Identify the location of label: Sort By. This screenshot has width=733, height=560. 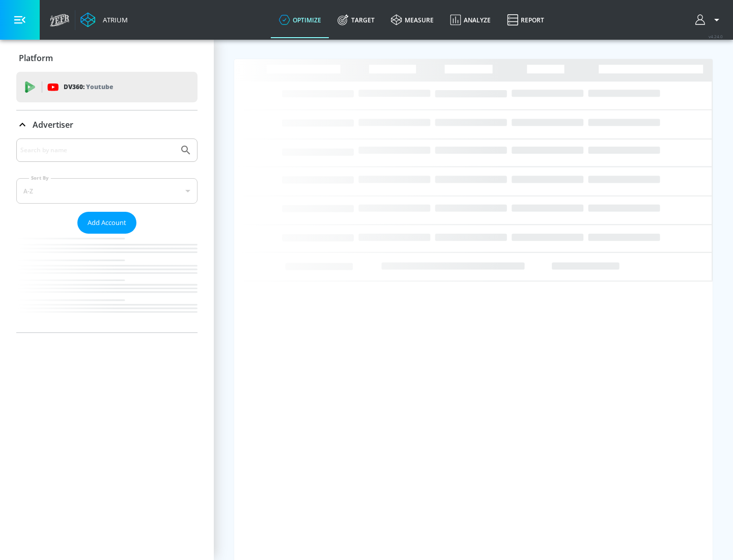
(40, 178).